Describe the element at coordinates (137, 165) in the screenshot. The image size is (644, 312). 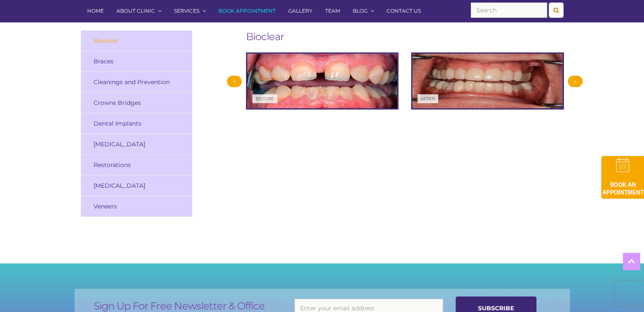
I see `a: Restorations` at that location.